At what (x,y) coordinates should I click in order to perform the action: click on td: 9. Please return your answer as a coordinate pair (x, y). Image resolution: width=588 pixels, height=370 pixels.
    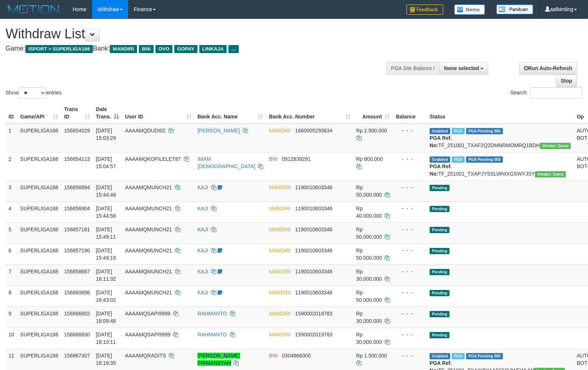
    Looking at the image, I should click on (12, 317).